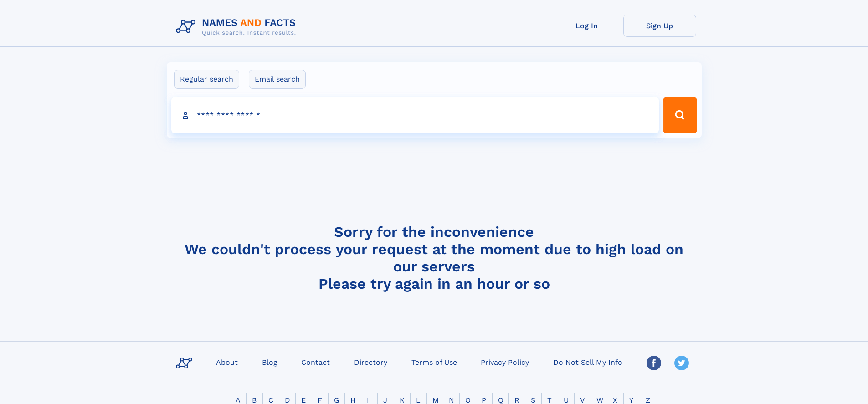  What do you see at coordinates (415, 116) in the screenshot?
I see `input: search input` at bounding box center [415, 116].